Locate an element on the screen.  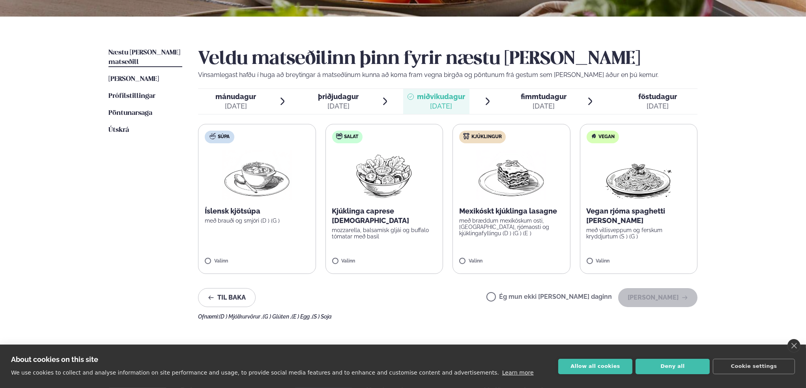
span: (G ) Glúten , is located at coordinates (277, 316).